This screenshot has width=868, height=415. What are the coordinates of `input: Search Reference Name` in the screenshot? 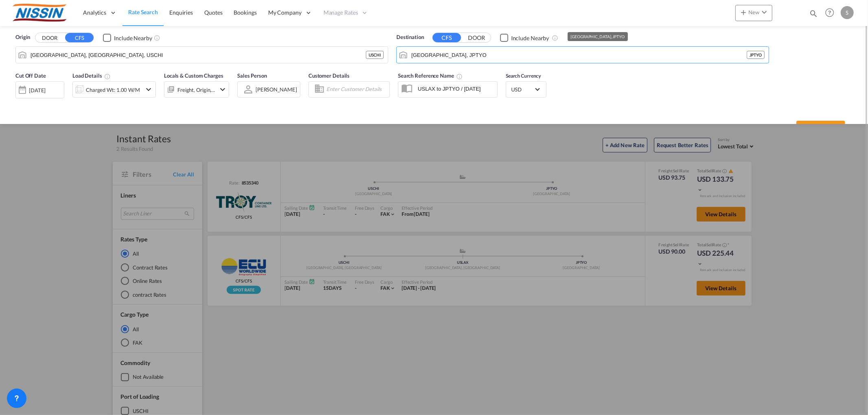 It's located at (455, 89).